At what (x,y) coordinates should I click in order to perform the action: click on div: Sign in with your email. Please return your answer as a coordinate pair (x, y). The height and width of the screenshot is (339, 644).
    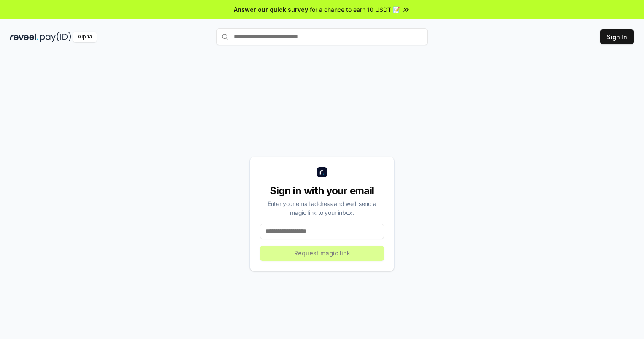
    Looking at the image, I should click on (322, 191).